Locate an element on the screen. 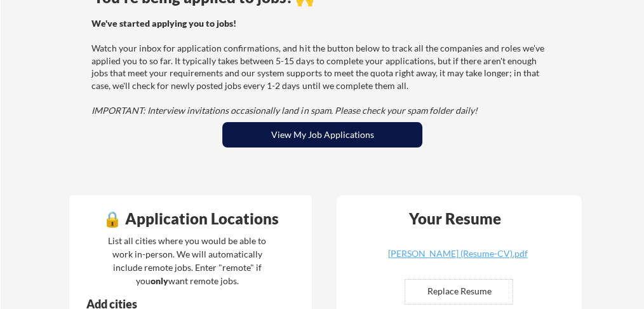  div: Watch your inbox for application confirmations, and hit the button below to track all the compani... is located at coordinates (320, 67).